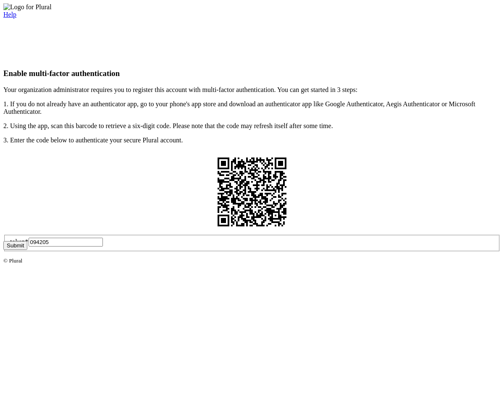 The width and height of the screenshot is (504, 420). What do you see at coordinates (13, 261) in the screenshot?
I see `small: © Plural` at bounding box center [13, 261].